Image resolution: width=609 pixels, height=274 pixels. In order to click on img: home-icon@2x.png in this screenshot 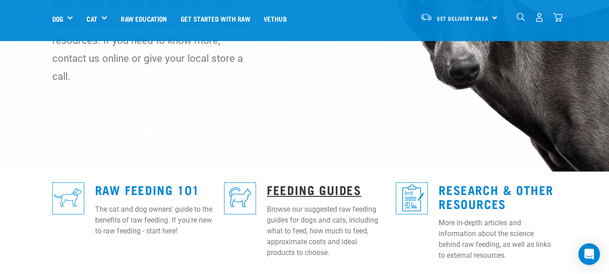, I will do `click(557, 17)`.